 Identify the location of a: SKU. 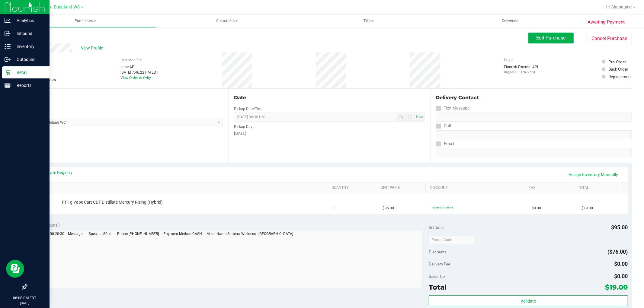
(180, 188).